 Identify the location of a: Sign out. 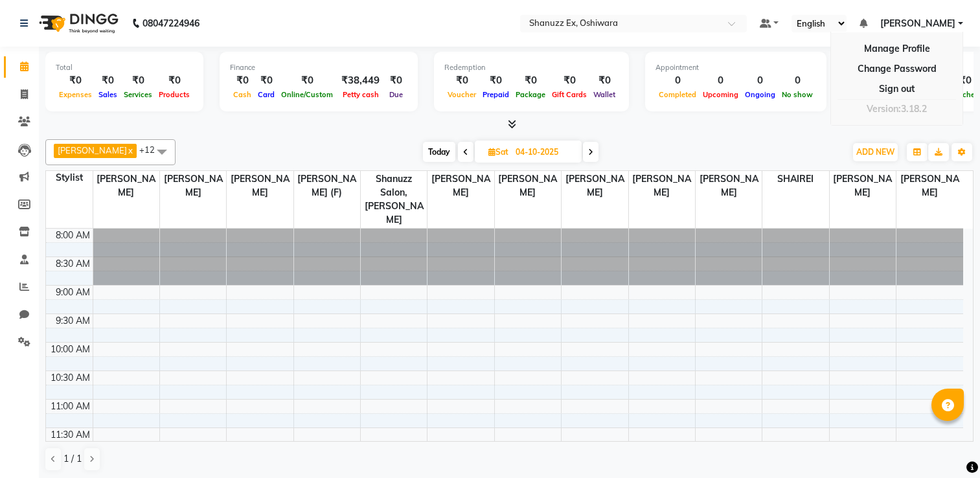
(897, 88).